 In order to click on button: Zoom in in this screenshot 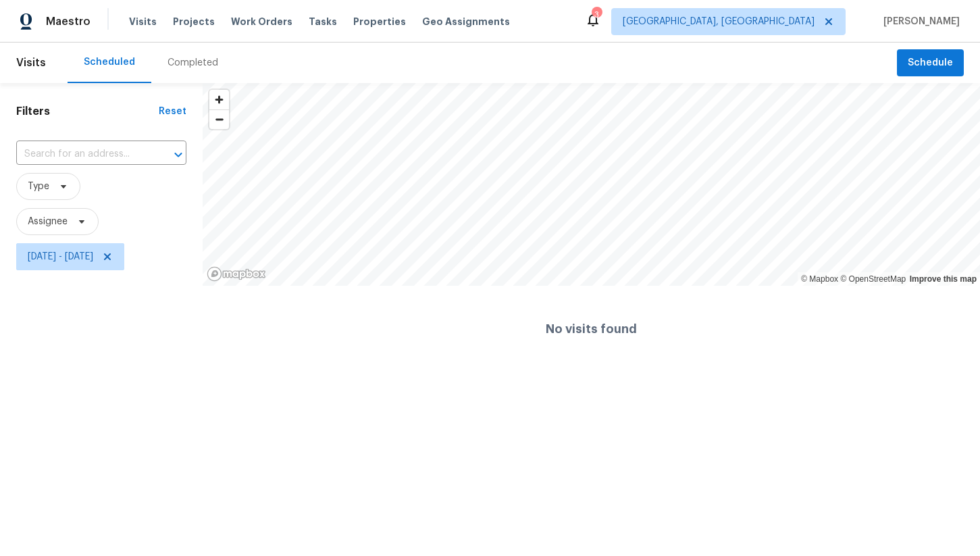, I will do `click(219, 99)`.